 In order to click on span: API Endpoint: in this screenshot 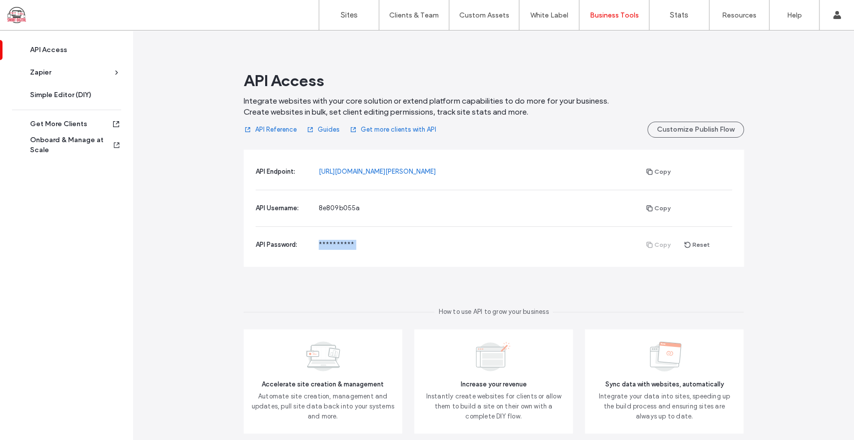, I will do `click(275, 171)`.